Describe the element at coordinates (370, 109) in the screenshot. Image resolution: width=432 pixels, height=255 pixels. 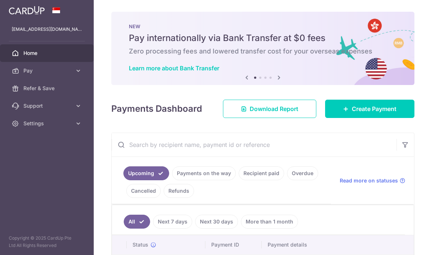
I see `a: Create Payment` at that location.